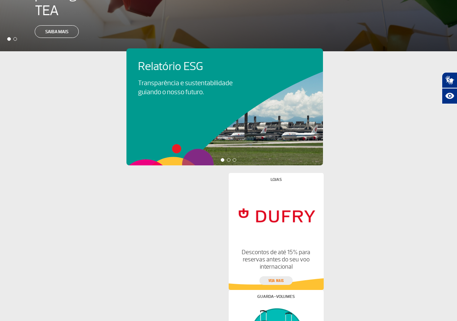 Image resolution: width=457 pixels, height=321 pixels. I want to click on a: Relatório ESGTransparência e sustentabilidade guiando o nosso futuro., so click(225, 78).